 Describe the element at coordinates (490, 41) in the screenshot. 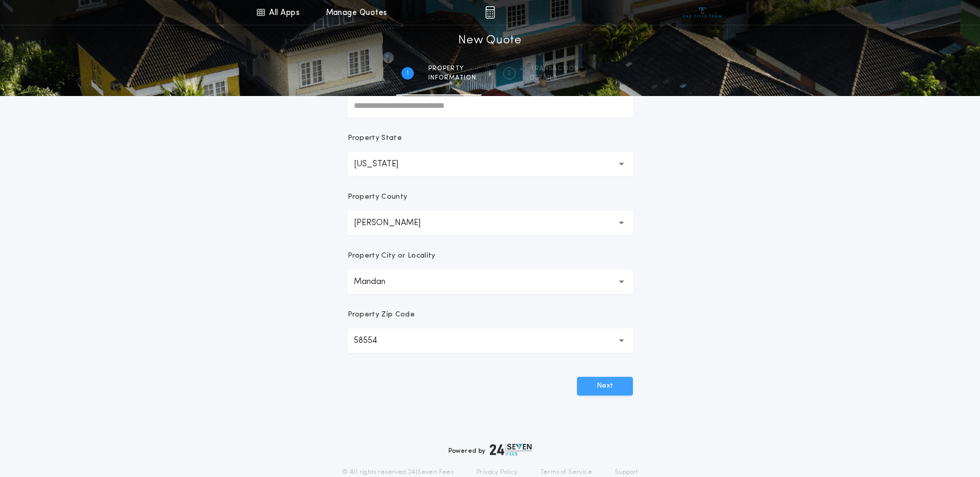

I see `h1: New Quote` at that location.